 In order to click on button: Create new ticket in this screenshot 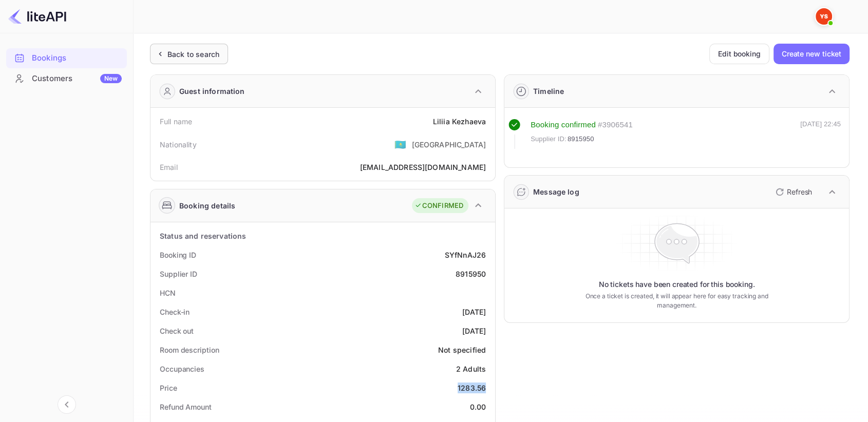, I will do `click(811, 54)`.